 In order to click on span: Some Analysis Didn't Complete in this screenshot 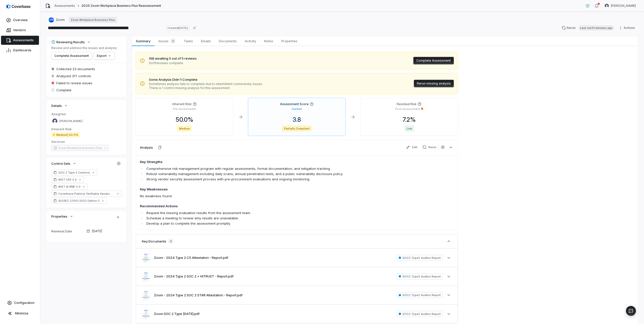, I will do `click(206, 80)`.